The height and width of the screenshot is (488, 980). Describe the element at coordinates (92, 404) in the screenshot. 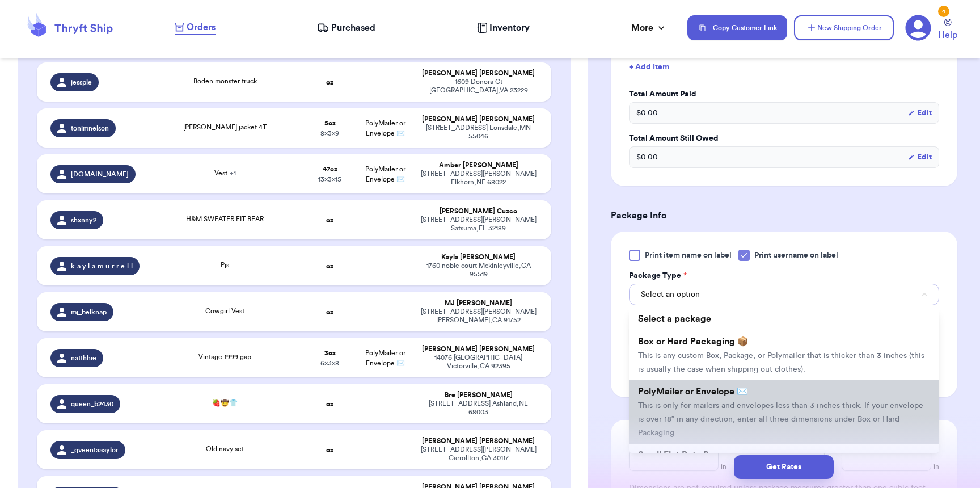

I see `span: queen_b2430` at that location.